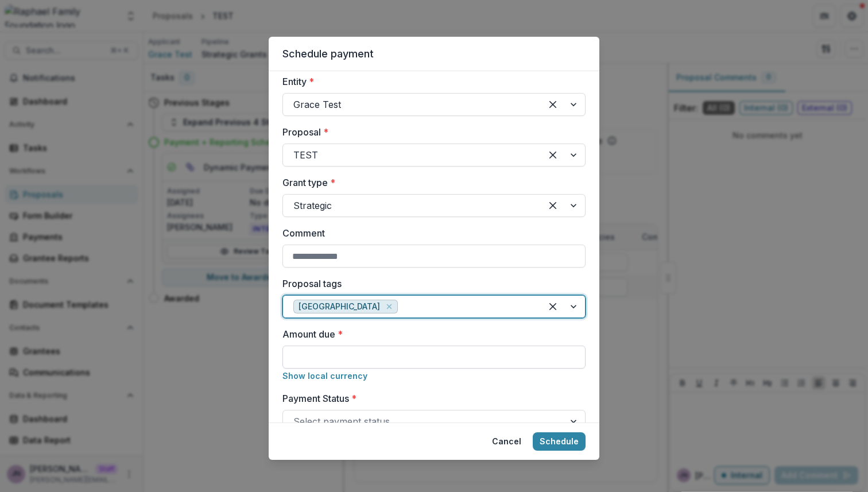 This screenshot has width=868, height=492. Describe the element at coordinates (430, 399) in the screenshot. I see `label: Payment Status` at that location.